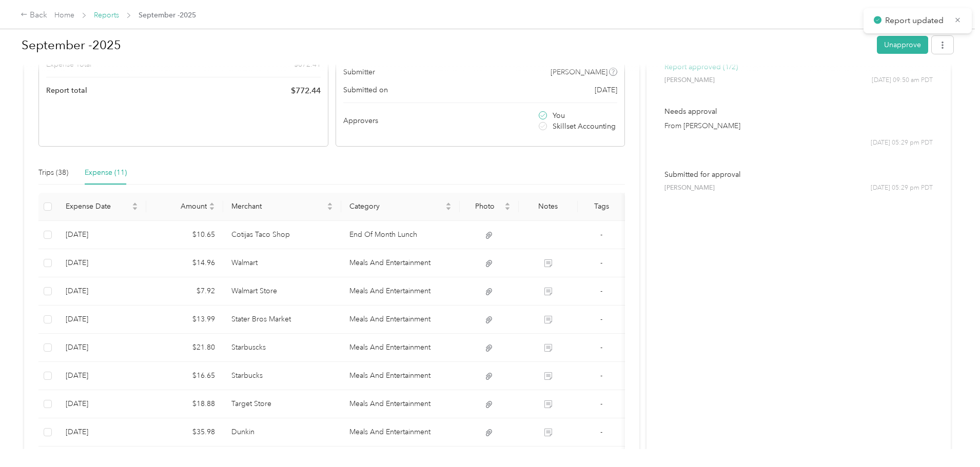  I want to click on td: Walmart, so click(282, 263).